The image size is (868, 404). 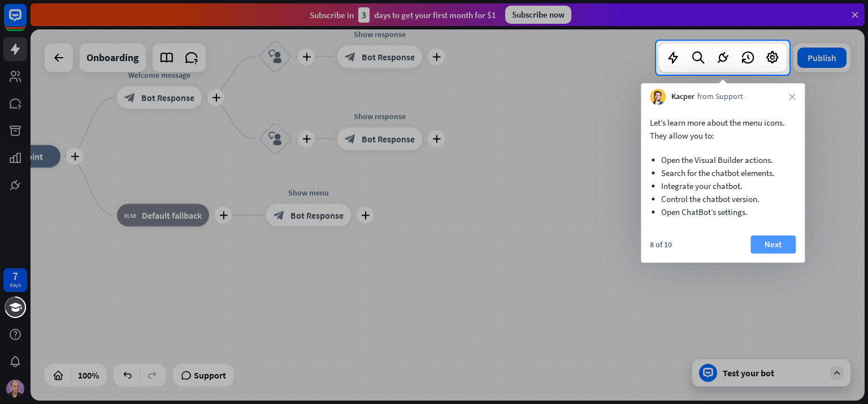 What do you see at coordinates (26, 22) in the screenshot?
I see `button: Open LiveChat chat widget` at bounding box center [26, 22].